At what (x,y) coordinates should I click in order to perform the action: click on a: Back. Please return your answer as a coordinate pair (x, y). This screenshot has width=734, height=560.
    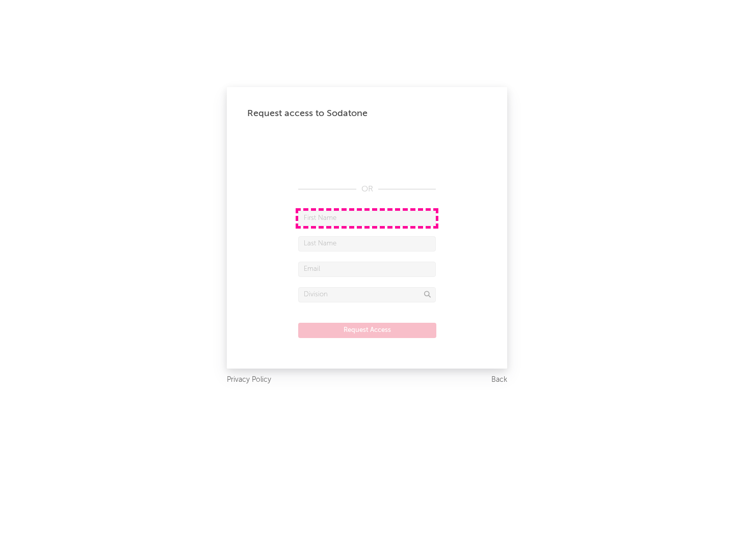
    Looking at the image, I should click on (499, 380).